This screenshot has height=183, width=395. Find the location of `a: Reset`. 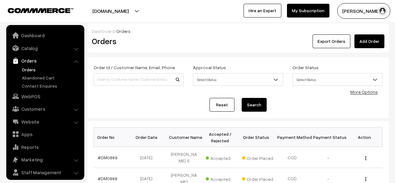

a: Reset is located at coordinates (222, 105).